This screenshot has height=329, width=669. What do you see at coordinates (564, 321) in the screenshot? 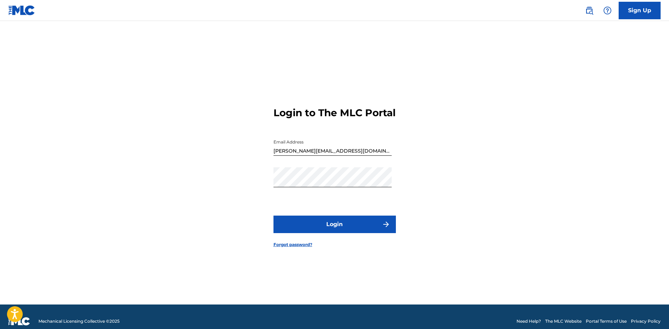
I see `a: The MLC Website` at bounding box center [564, 321].